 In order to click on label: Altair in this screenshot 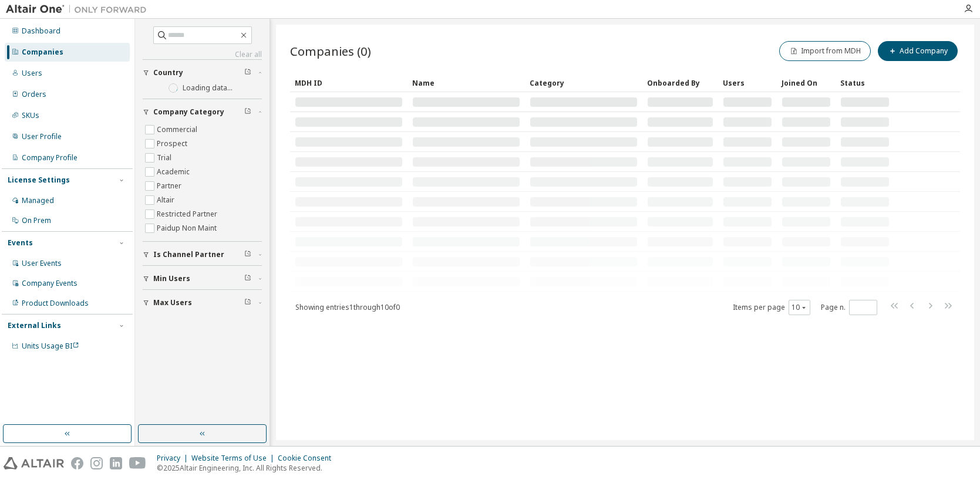, I will do `click(167, 200)`.